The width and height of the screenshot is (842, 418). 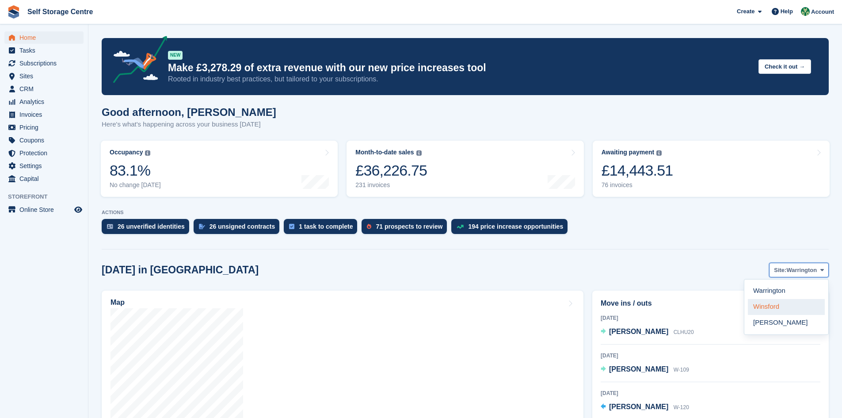 I want to click on span: Account, so click(x=822, y=12).